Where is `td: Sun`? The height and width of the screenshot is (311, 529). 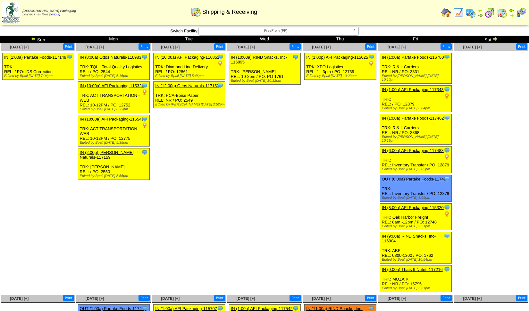
td: Sun is located at coordinates (38, 39).